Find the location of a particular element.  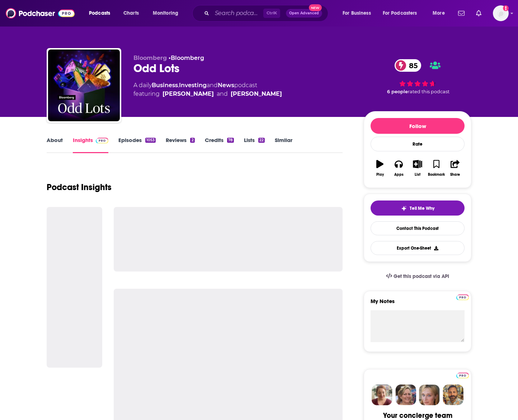

span: Ctrl K is located at coordinates (272, 13).